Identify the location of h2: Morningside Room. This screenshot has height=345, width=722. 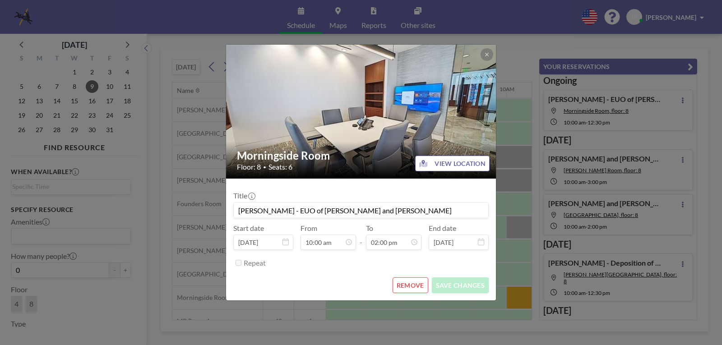
(361, 156).